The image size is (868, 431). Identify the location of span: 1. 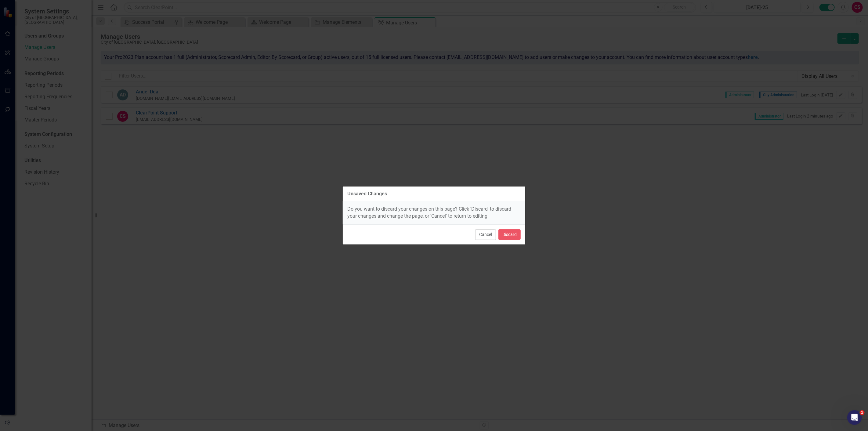
(862, 413).